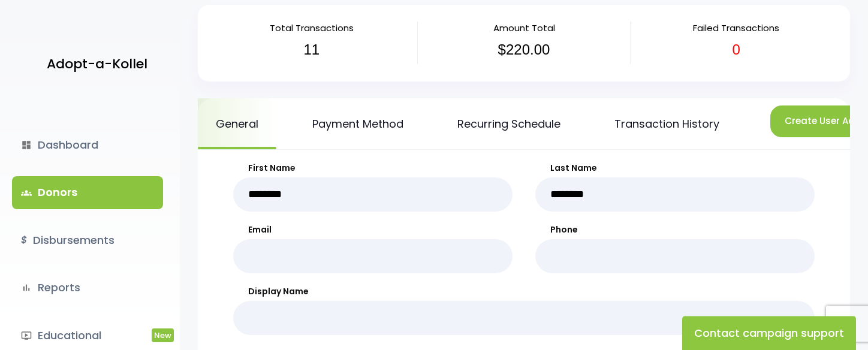 The image size is (868, 350). Describe the element at coordinates (88, 145) in the screenshot. I see `a: dashboardDashboard` at that location.